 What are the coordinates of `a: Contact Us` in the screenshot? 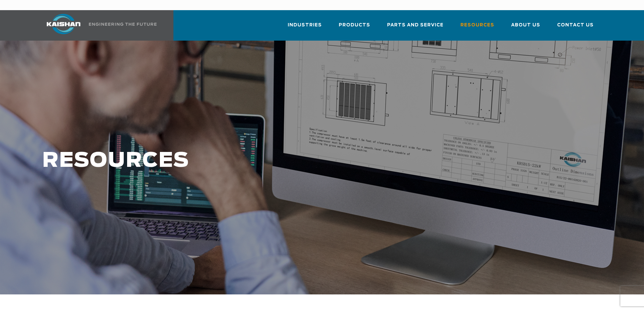 It's located at (575, 28).